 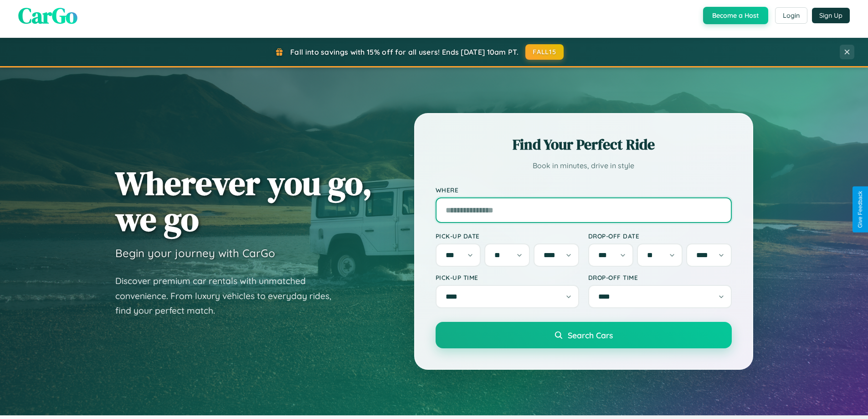 I want to click on h3: Begin your journey with CarGo, so click(x=195, y=253).